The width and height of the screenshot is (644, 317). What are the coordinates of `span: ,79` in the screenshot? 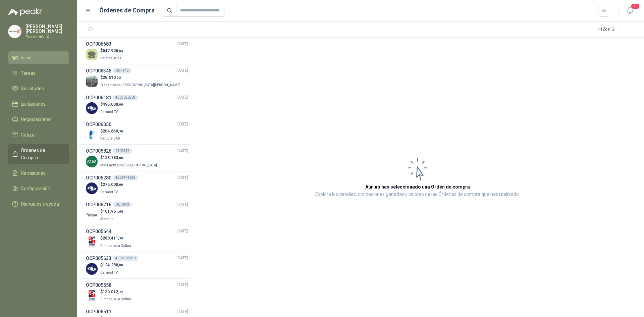 It's located at (121, 238).